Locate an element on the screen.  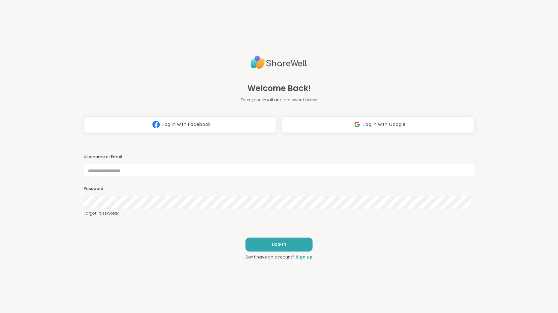
a: Forgot Password? is located at coordinates (279, 213).